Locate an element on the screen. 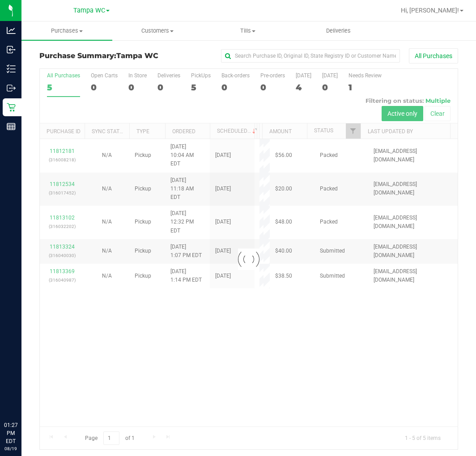 Image resolution: width=476 pixels, height=456 pixels. span: Purchases is located at coordinates (67, 31).